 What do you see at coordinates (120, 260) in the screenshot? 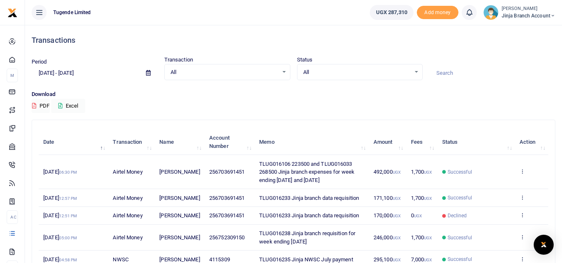
I see `span: NWSC` at bounding box center [120, 260].